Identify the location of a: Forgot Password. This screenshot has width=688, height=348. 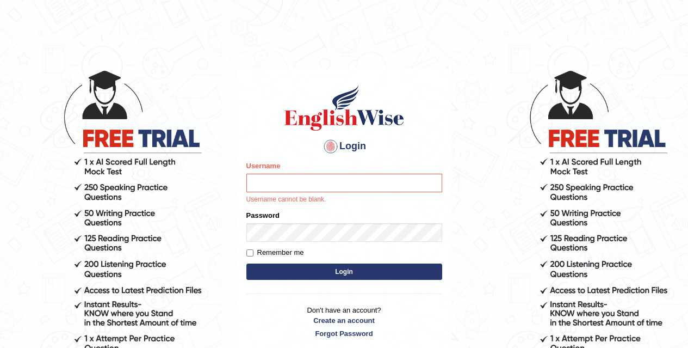
(344, 333).